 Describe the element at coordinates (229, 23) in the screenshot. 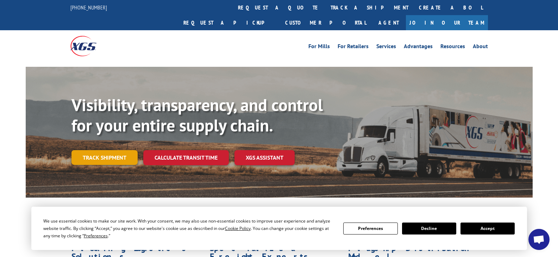

I see `a: Request a pickup` at that location.